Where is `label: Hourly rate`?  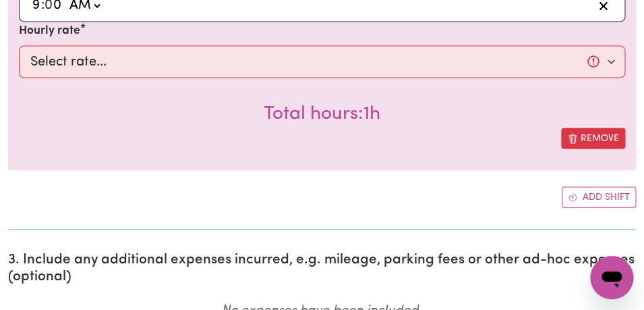 label: Hourly rate is located at coordinates (49, 30).